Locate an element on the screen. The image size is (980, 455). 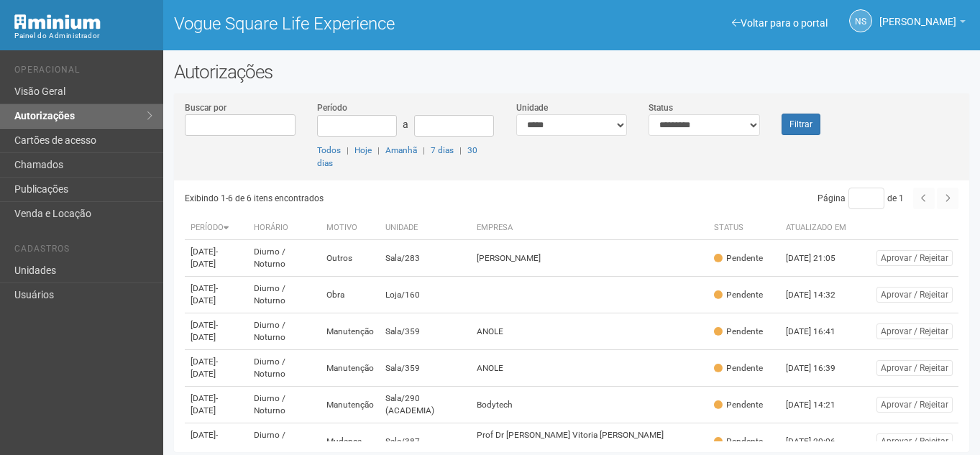
a: Hoje is located at coordinates (363, 150).